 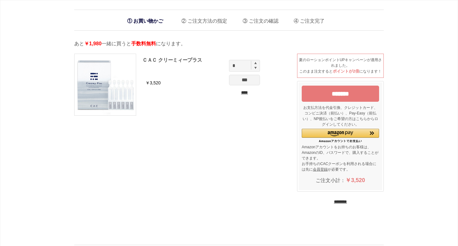 I want to click on li: ご注文方法の指定, so click(x=202, y=19).